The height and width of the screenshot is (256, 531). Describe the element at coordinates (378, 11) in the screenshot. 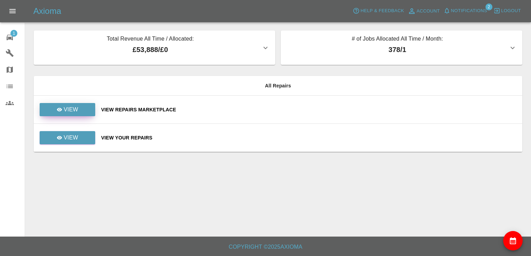

I see `button: Help & Feedback` at that location.